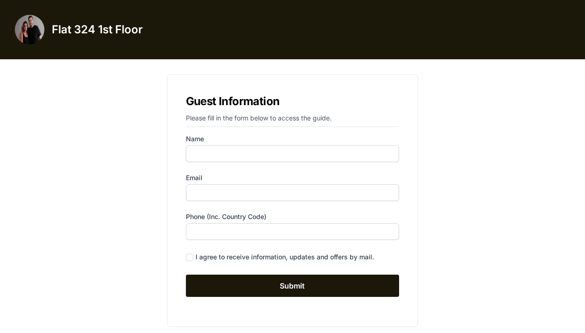  Describe the element at coordinates (79, 30) in the screenshot. I see `a: Flat 324 1st Floor` at that location.